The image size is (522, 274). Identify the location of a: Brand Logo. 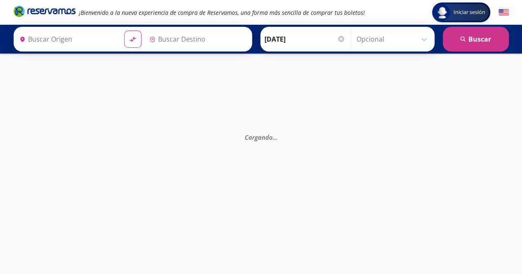
(45, 12).